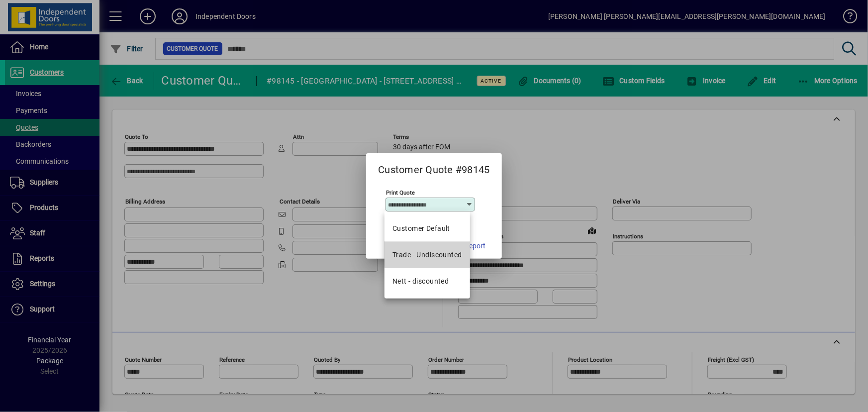 This screenshot has height=412, width=868. What do you see at coordinates (421, 229) in the screenshot?
I see `span: Customer Default` at bounding box center [421, 229].